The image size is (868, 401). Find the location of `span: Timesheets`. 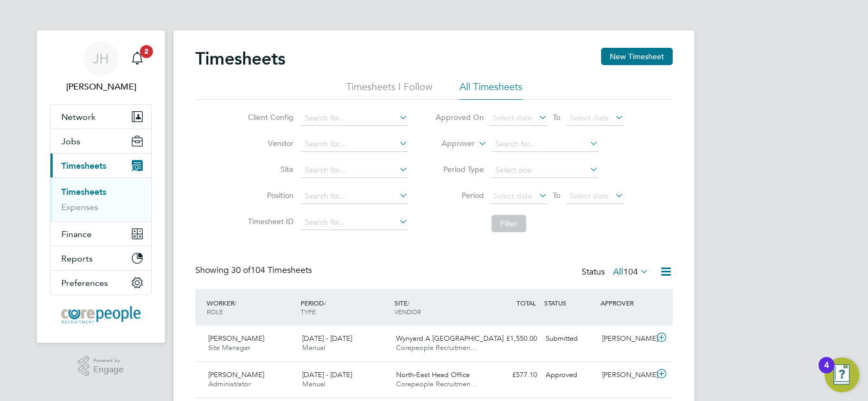

span: Timesheets is located at coordinates (83, 166).